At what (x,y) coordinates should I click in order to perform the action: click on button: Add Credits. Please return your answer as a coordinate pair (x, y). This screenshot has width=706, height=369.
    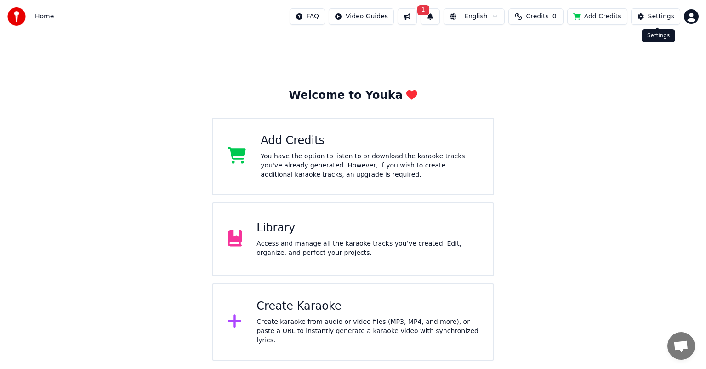
    Looking at the image, I should click on (597, 17).